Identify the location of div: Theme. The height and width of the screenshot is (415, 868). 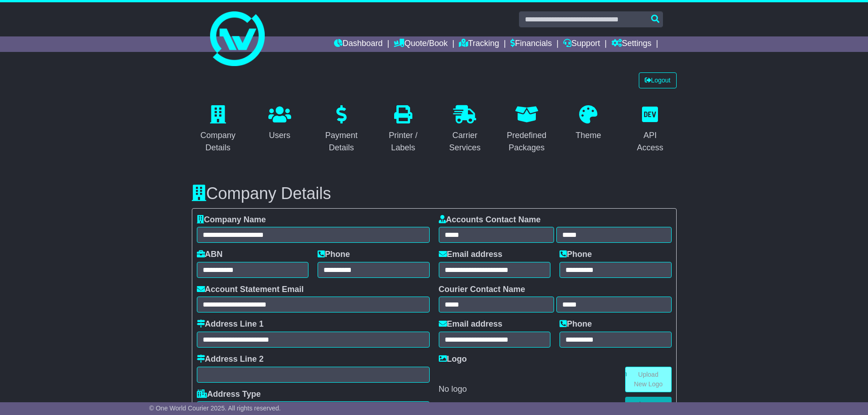
(588, 135).